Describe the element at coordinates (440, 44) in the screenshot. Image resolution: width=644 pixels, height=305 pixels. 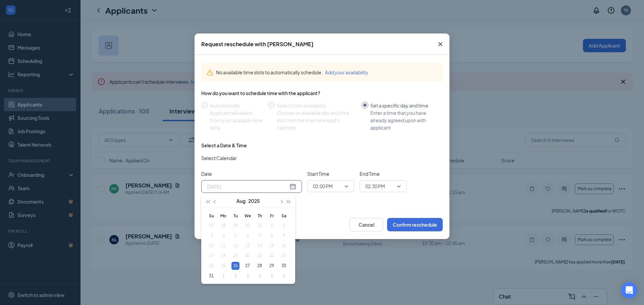
I see `svg: Cross` at that location.